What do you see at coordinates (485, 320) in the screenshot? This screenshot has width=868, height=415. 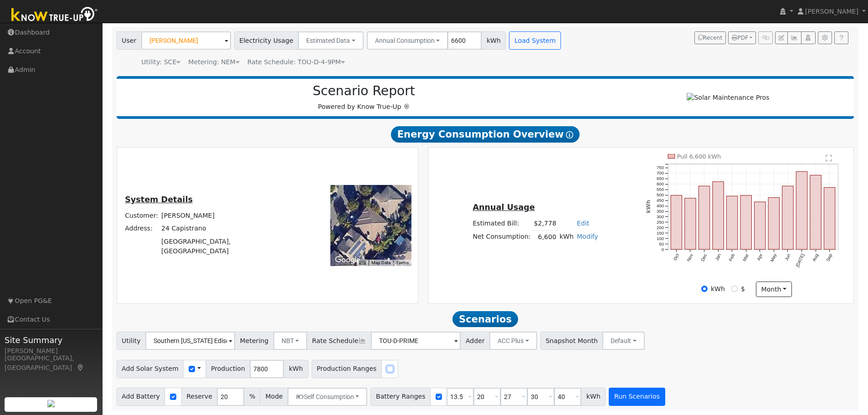 I see `span: Scenarios` at bounding box center [485, 320].